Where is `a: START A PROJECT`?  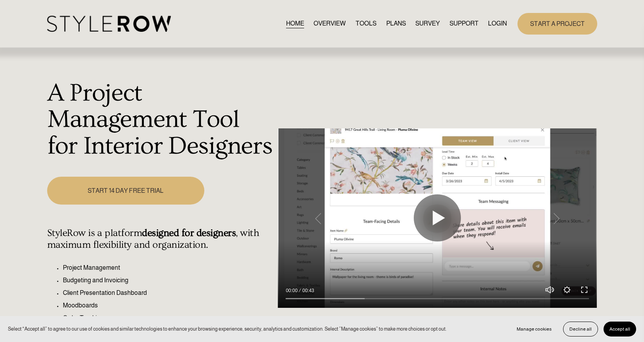 a: START A PROJECT is located at coordinates (557, 23).